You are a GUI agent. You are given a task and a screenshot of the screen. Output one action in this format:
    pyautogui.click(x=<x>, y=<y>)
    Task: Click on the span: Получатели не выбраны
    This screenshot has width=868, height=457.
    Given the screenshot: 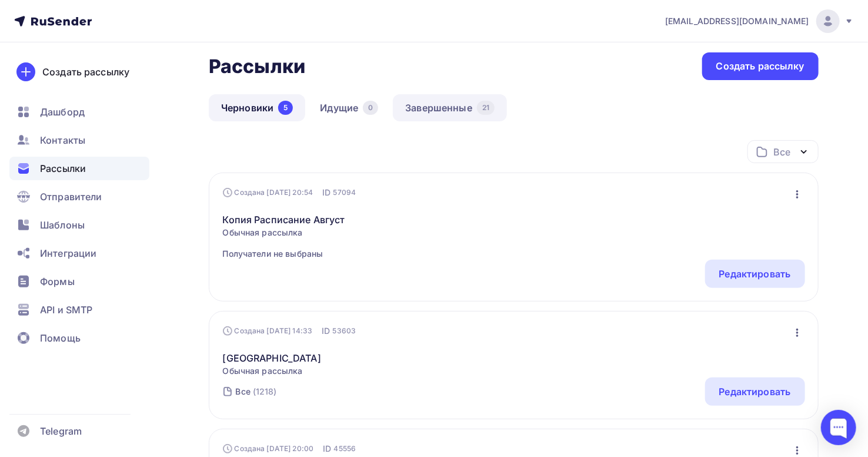 What is the action you would take?
    pyautogui.click(x=284, y=254)
    